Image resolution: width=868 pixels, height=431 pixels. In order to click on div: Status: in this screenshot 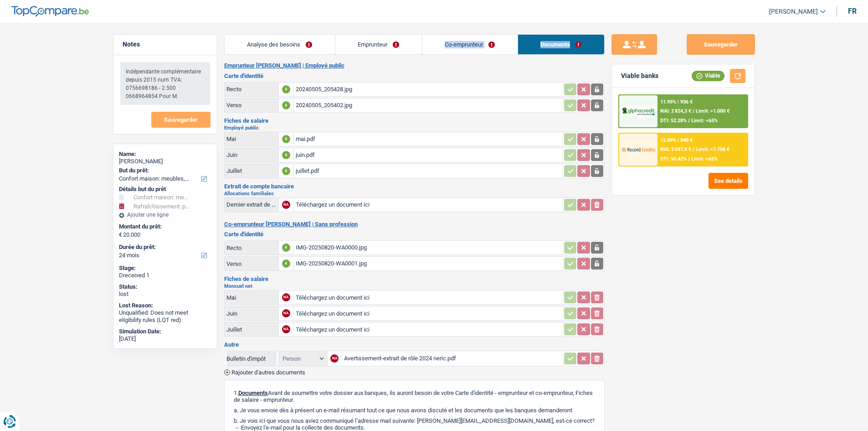, I will do `click(165, 287)`.